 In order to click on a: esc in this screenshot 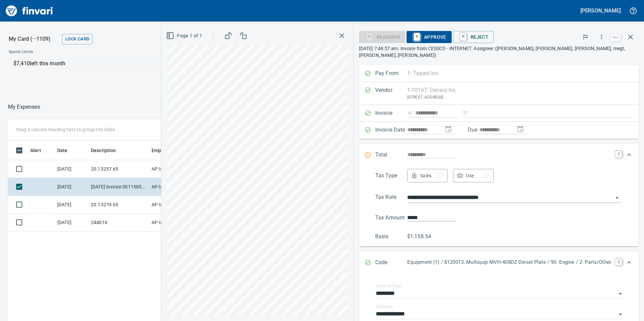, I will do `click(616, 37)`.